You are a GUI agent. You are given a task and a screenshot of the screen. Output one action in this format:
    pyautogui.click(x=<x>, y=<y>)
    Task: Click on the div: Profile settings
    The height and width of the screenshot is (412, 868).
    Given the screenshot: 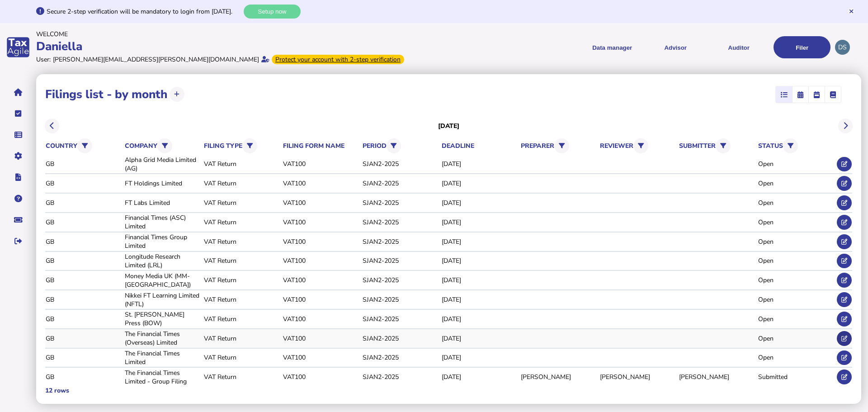 What is the action you would take?
    pyautogui.click(x=842, y=47)
    